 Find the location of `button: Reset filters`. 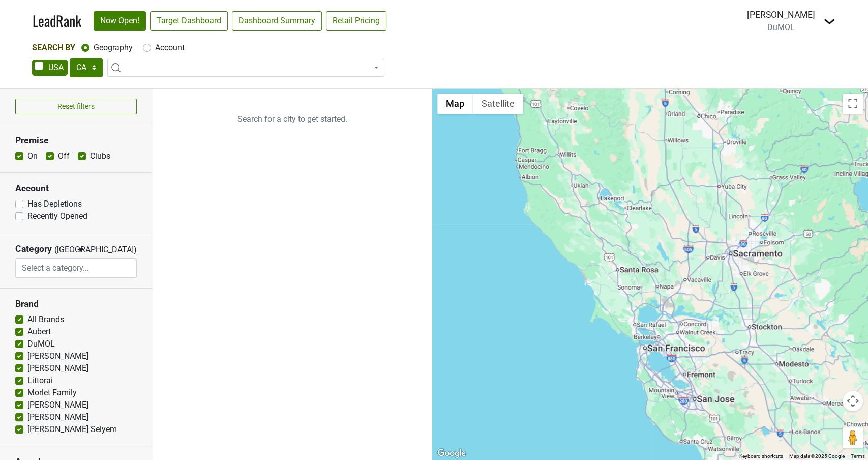

button: Reset filters is located at coordinates (76, 106).